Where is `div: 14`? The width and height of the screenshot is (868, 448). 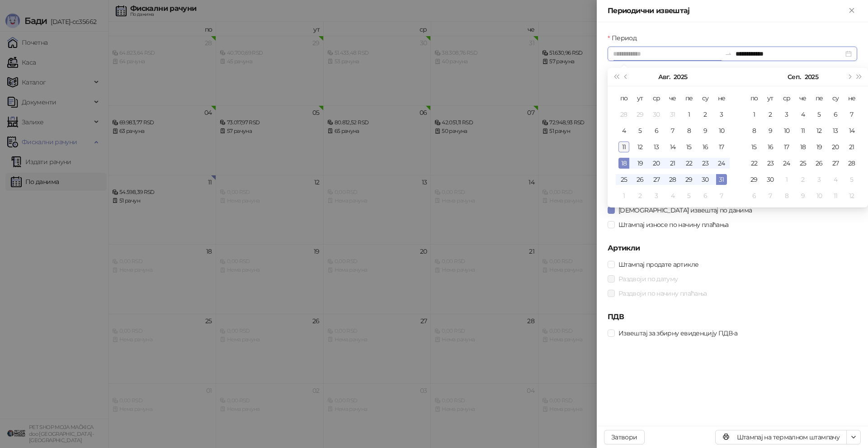 div: 14 is located at coordinates (852, 131).